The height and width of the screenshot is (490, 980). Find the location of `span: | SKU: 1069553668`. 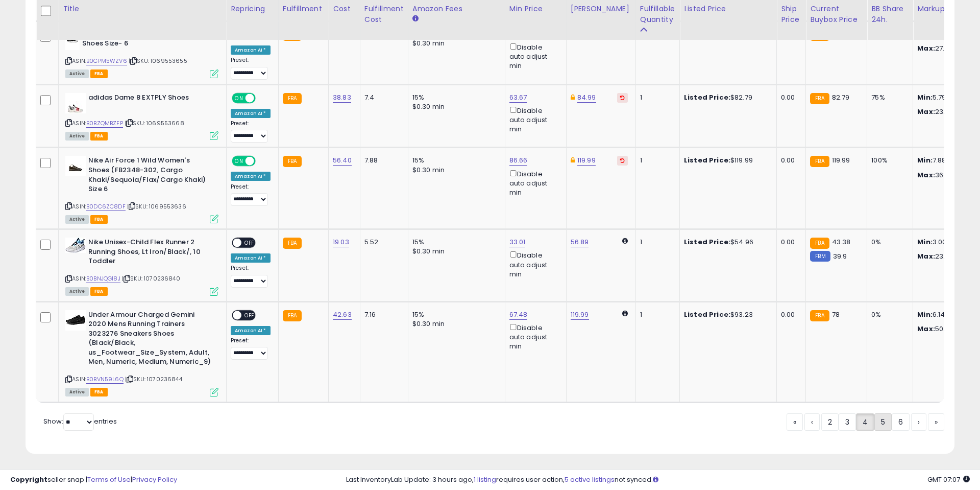

span: | SKU: 1069553668 is located at coordinates (154, 123).